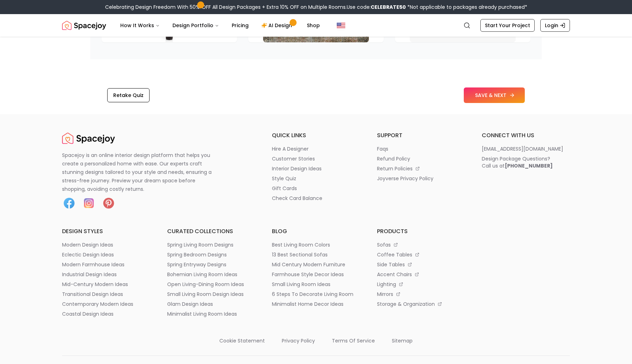 This screenshot has width=632, height=364. Describe the element at coordinates (385, 294) in the screenshot. I see `p: mirrors` at that location.